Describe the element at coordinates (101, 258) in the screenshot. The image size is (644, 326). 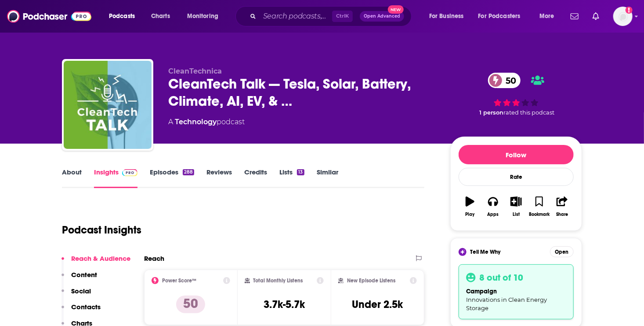
I see `p: Reach & Audience` at that location.